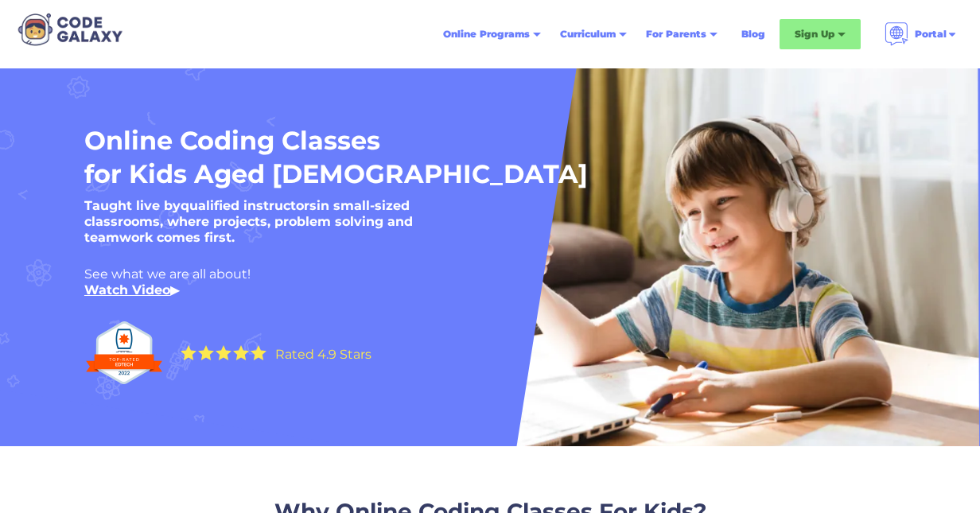 This screenshot has height=513, width=980. Describe the element at coordinates (124, 352) in the screenshot. I see `img: Top Rated edtech company` at that location.